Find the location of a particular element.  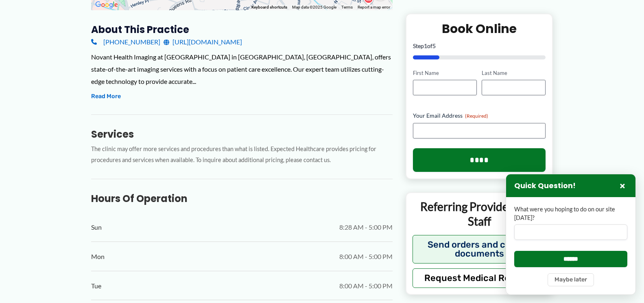

h2: Book Online is located at coordinates (479, 28).